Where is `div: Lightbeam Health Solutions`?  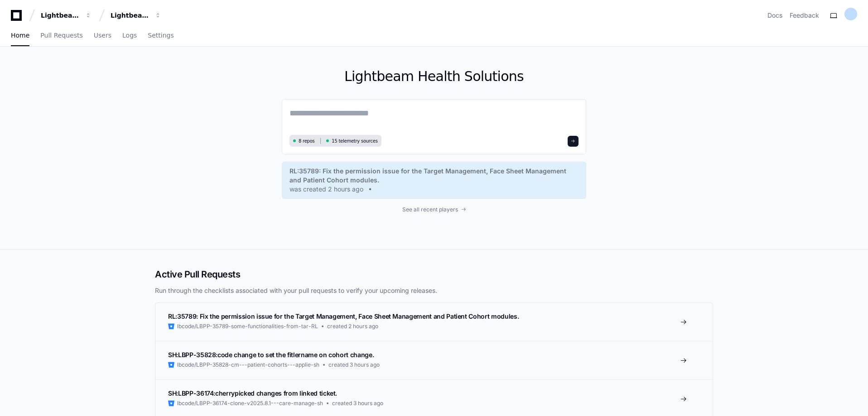 div: Lightbeam Health Solutions is located at coordinates (130, 15).